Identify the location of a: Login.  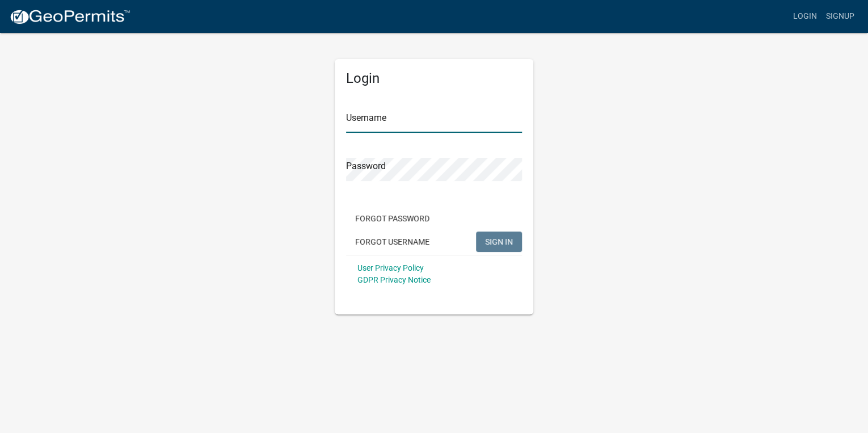
(806, 17).